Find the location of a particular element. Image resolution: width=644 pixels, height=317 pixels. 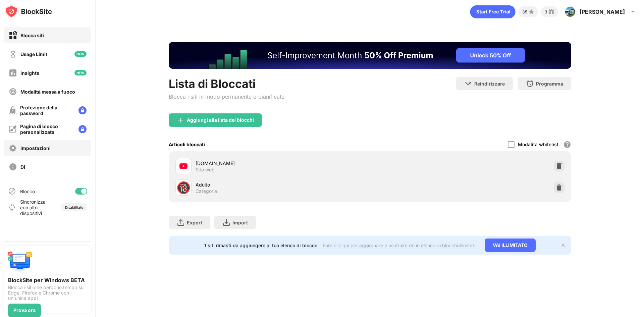

div: 35 is located at coordinates (524, 12).